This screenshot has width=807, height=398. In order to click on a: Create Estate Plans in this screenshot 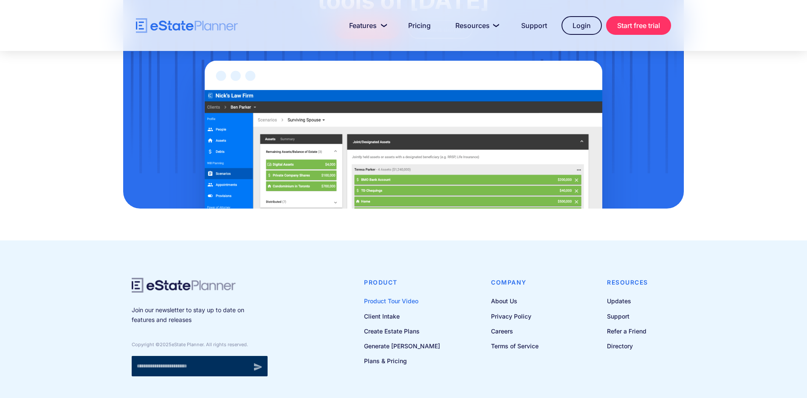, I will do `click(402, 331)`.